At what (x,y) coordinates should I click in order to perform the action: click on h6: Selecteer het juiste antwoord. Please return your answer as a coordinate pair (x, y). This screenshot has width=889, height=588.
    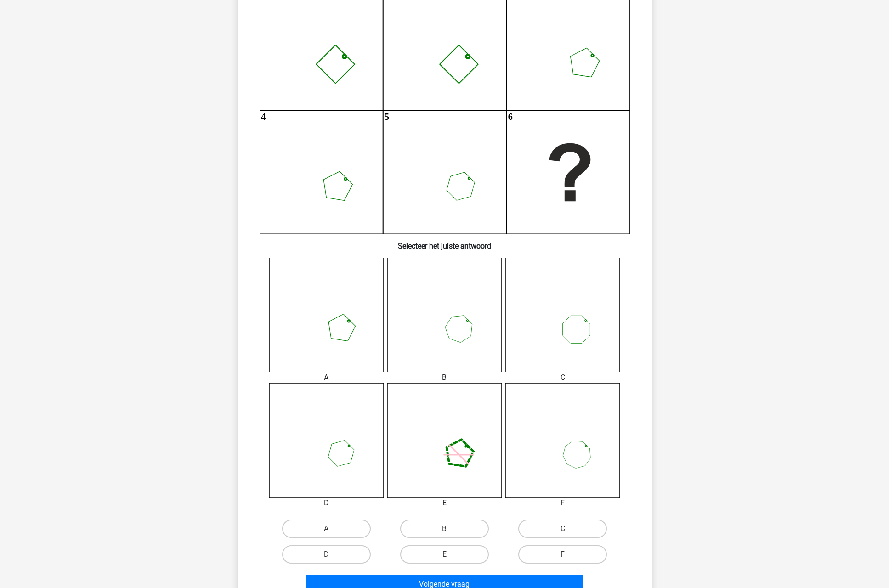
    Looking at the image, I should click on (445, 242).